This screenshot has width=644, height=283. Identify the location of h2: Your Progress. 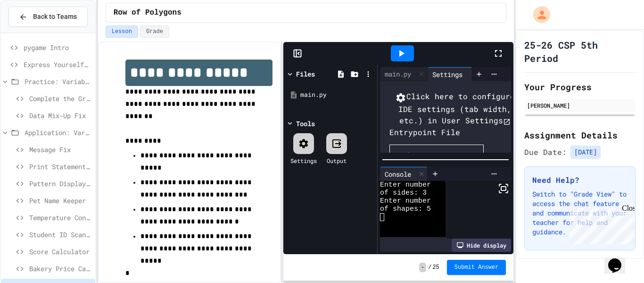
(580, 87).